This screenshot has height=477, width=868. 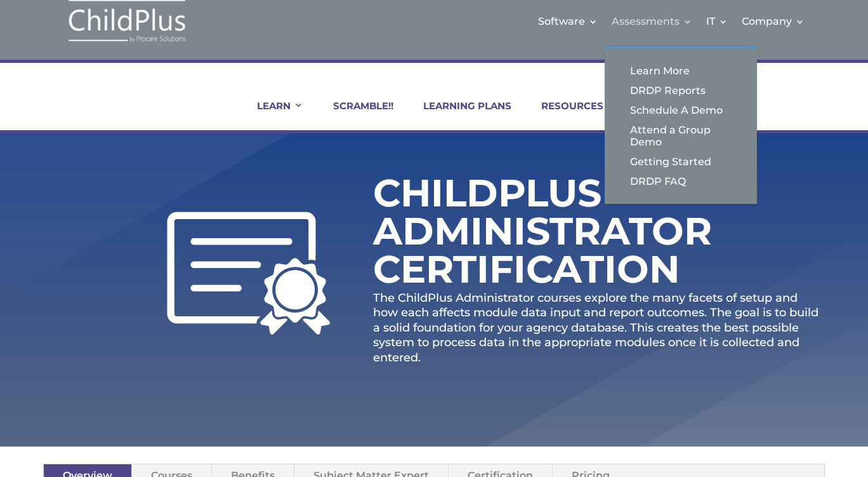 I want to click on a: Getting Started, so click(x=681, y=162).